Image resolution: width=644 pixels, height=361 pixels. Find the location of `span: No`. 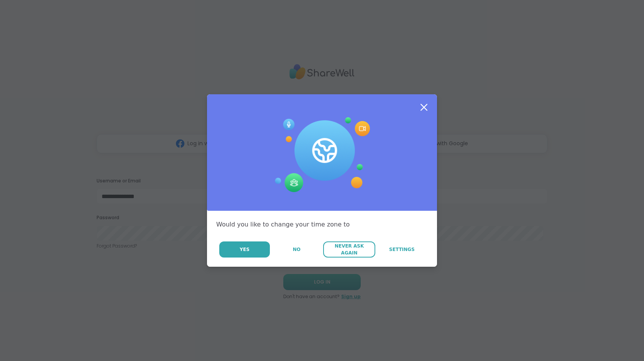

span: No is located at coordinates (297, 249).